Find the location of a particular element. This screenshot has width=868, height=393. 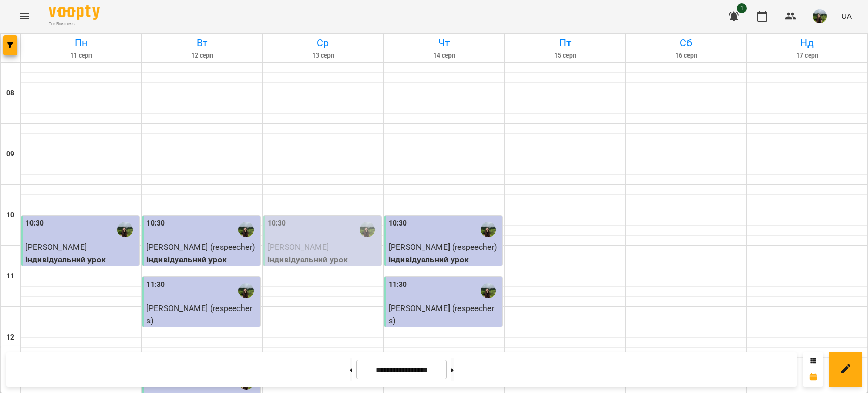

img: f82d801fe2835fc35205c9494f1794bc.JPG is located at coordinates (820, 16).